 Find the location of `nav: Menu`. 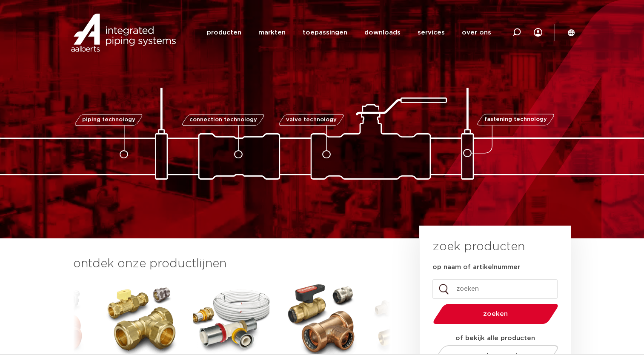

nav: Menu is located at coordinates (349, 32).